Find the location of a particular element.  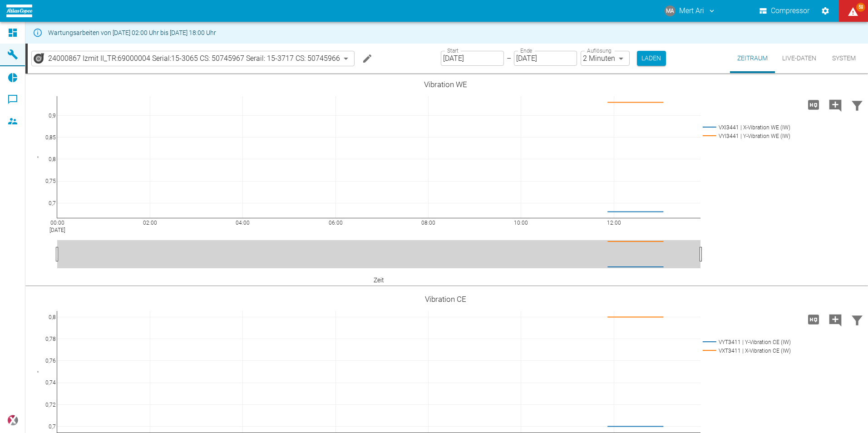

button: Zeitraum is located at coordinates (752, 58).